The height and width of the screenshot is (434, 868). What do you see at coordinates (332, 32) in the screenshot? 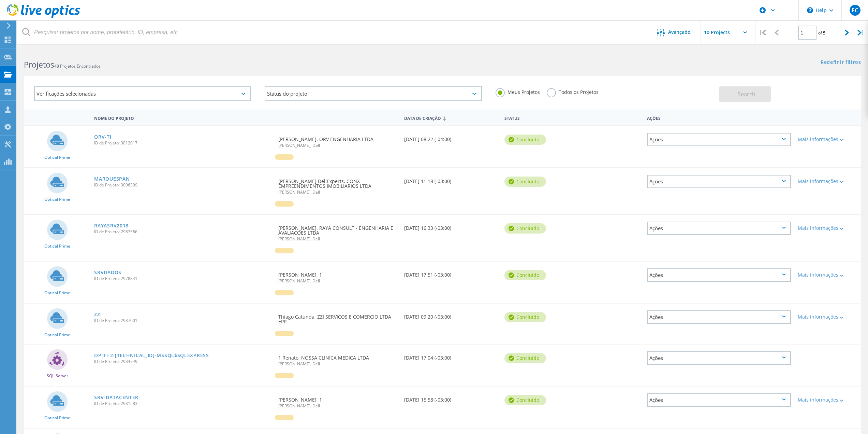
I see `input: Pesquisar projetos por nome, proprietário, ID, empresa, etc` at bounding box center [332, 32].